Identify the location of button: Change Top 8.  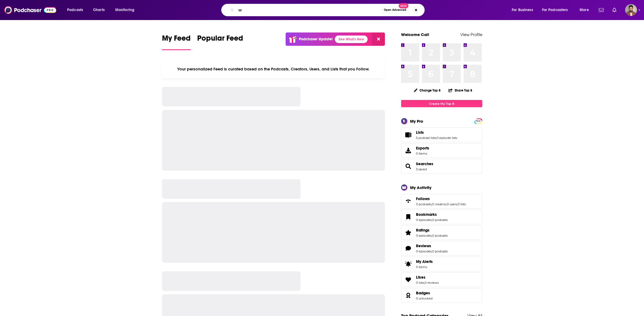
(428, 90).